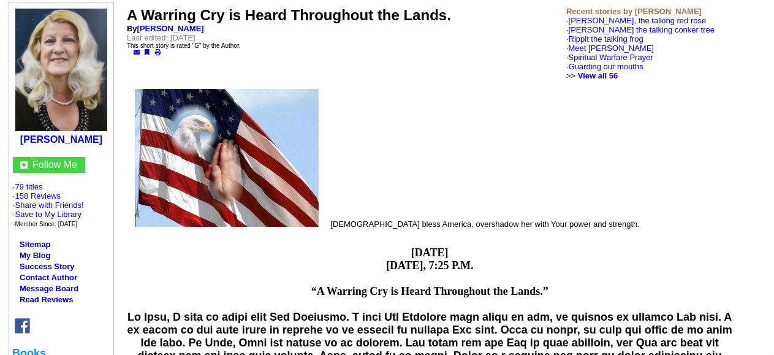 The image size is (774, 355). What do you see at coordinates (35, 255) in the screenshot?
I see `a: My Blog` at bounding box center [35, 255].